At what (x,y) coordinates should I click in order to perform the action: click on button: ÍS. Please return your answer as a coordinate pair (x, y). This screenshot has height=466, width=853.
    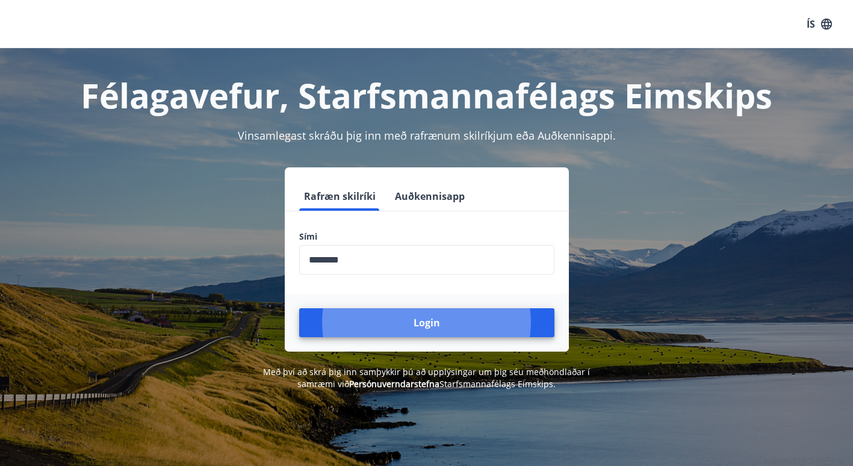
    Looking at the image, I should click on (819, 24).